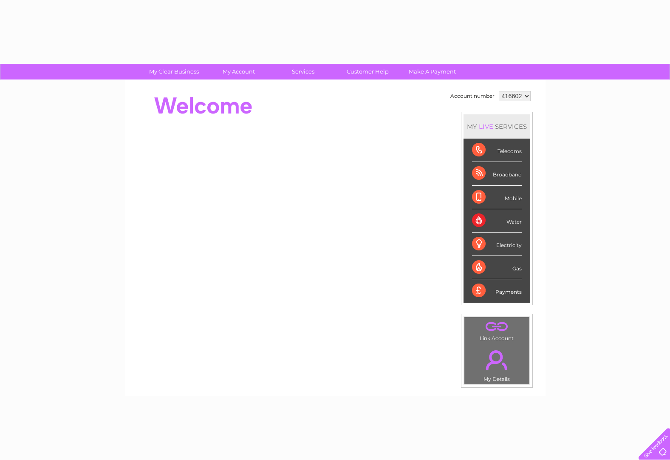 Image resolution: width=670 pixels, height=460 pixels. I want to click on a: My Account, so click(239, 71).